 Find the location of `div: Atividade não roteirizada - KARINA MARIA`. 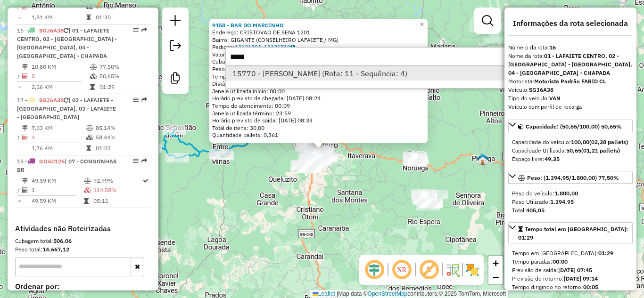

div: Atividade não roteirizada - KARINA MARIA is located at coordinates (416, 161).